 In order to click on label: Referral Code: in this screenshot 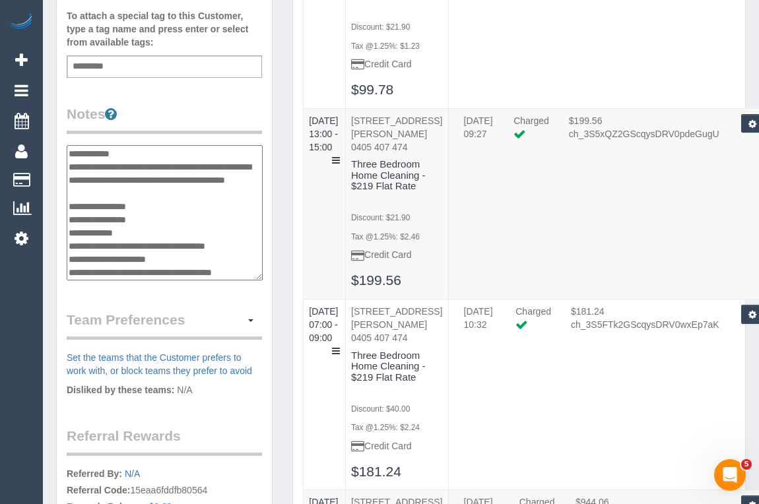, I will do `click(98, 490)`.